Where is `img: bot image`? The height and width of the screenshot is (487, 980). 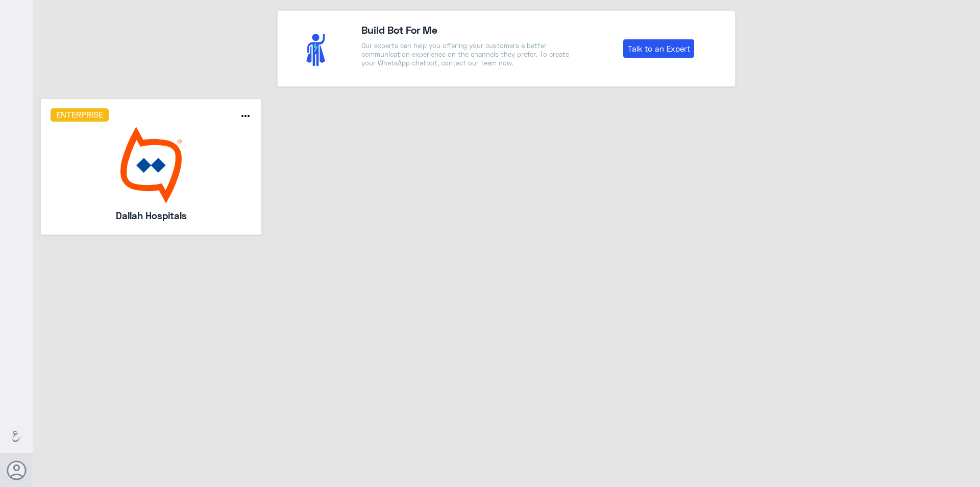 img: bot image is located at coordinates (151, 165).